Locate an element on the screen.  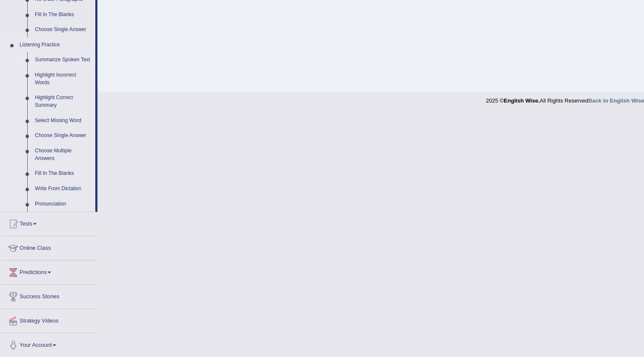
a: Summarize Spoken Text is located at coordinates (63, 60).